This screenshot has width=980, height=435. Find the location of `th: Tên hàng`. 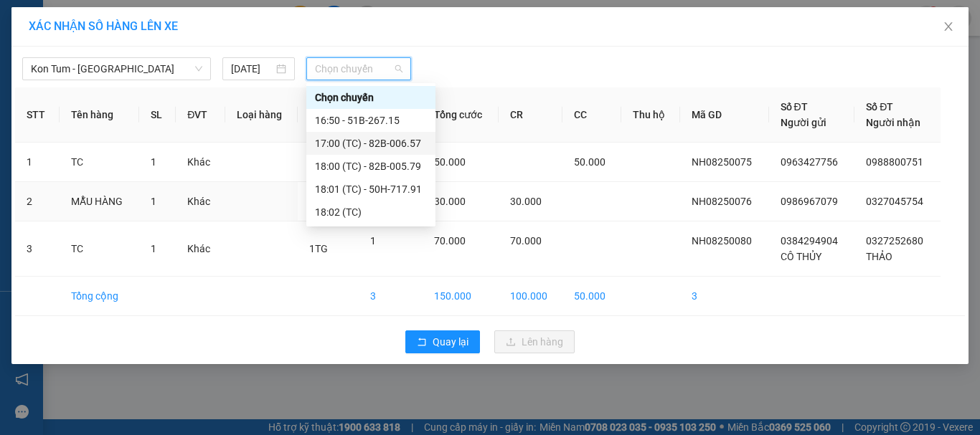

th: Tên hàng is located at coordinates (99, 115).